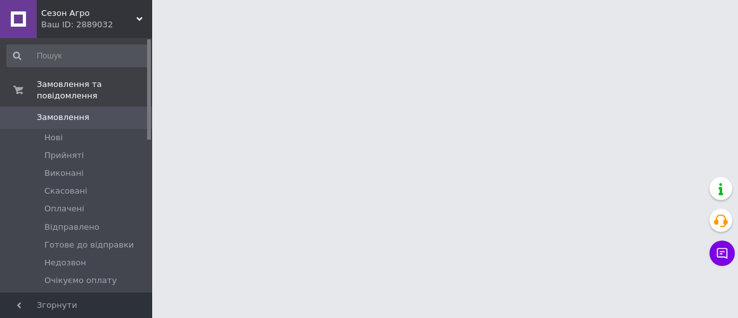 The height and width of the screenshot is (318, 738). What do you see at coordinates (63, 117) in the screenshot?
I see `span: Замовлення` at bounding box center [63, 117].